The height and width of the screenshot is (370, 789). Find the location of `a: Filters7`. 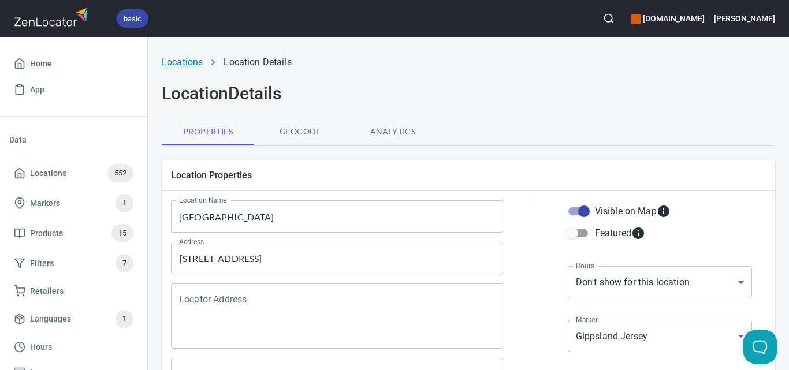

a: Filters7 is located at coordinates (73, 263).